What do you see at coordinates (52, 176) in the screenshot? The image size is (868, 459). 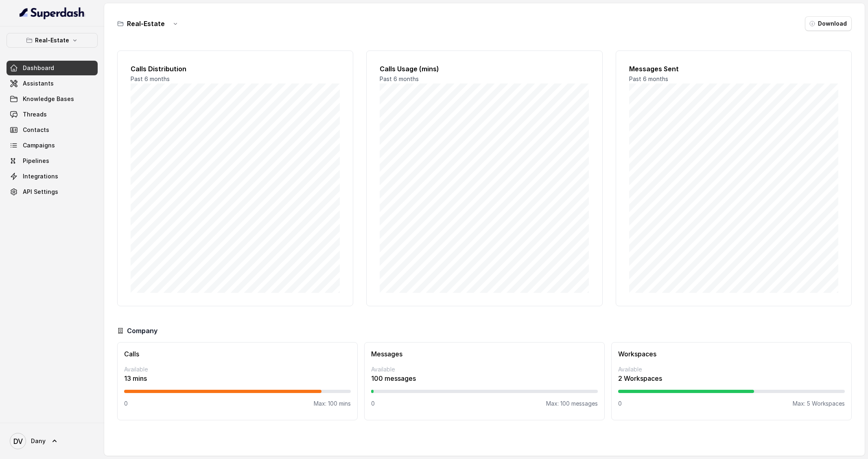 I see `a: Integrations` at bounding box center [52, 176].